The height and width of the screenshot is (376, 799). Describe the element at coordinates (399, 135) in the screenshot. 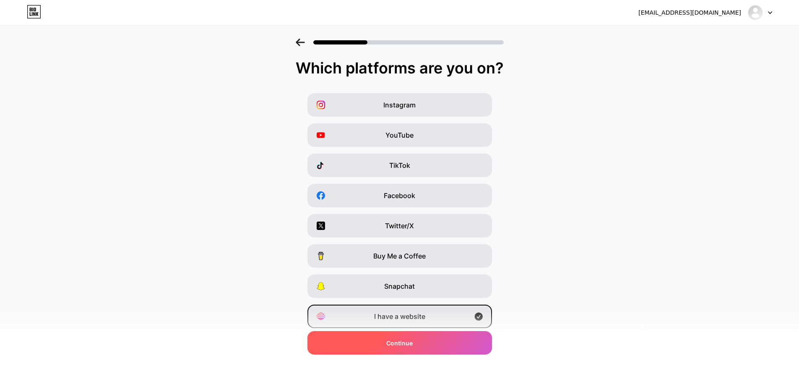

I see `span: YouTube` at that location.